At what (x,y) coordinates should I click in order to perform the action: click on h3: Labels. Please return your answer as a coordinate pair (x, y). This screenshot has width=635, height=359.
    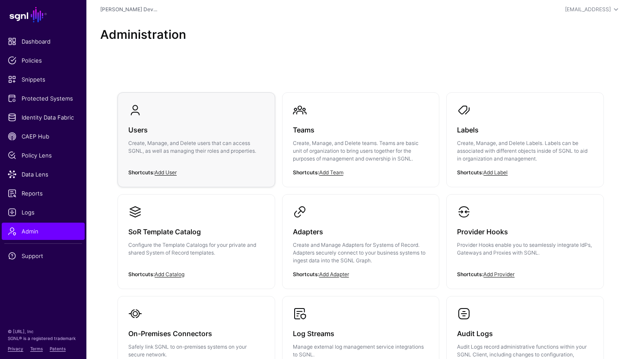
    Looking at the image, I should click on (524, 130).